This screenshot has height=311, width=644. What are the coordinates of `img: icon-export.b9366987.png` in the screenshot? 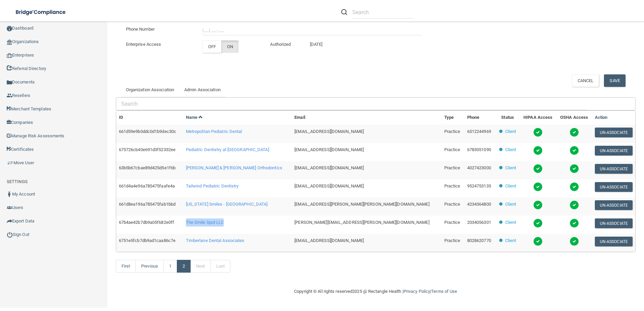 It's located at (9, 221).